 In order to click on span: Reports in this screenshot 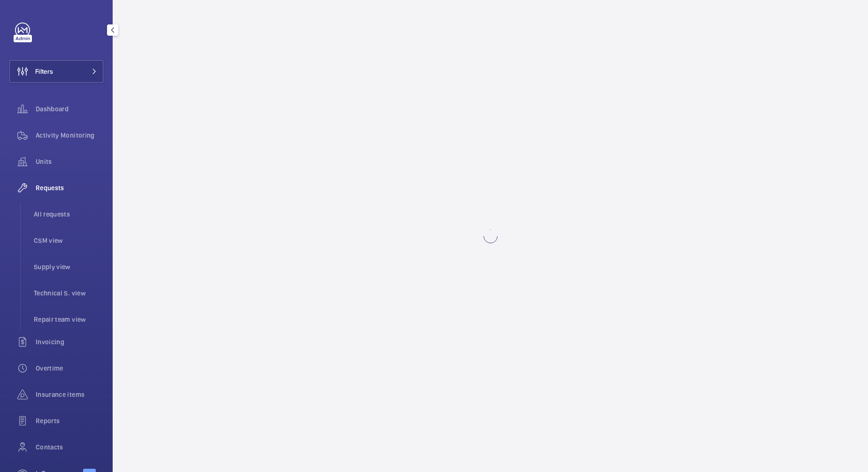, I will do `click(70, 421)`.